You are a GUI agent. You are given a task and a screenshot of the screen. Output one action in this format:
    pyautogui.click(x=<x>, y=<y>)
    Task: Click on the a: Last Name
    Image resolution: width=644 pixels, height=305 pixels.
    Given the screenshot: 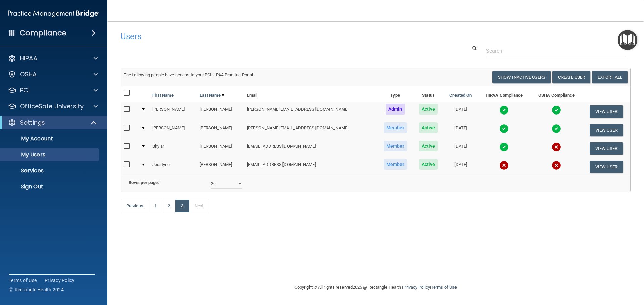 What is the action you would take?
    pyautogui.click(x=212, y=96)
    